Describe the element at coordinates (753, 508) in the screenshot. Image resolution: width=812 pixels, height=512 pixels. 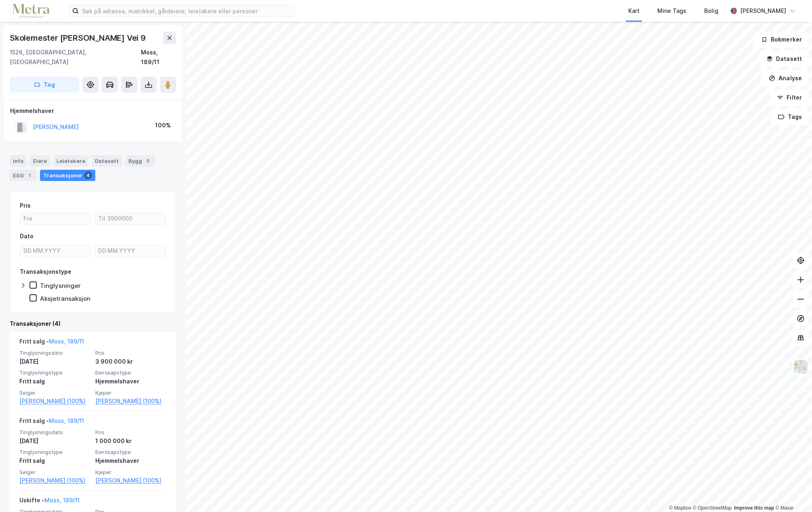
I see `a: Improve this map` at that location.